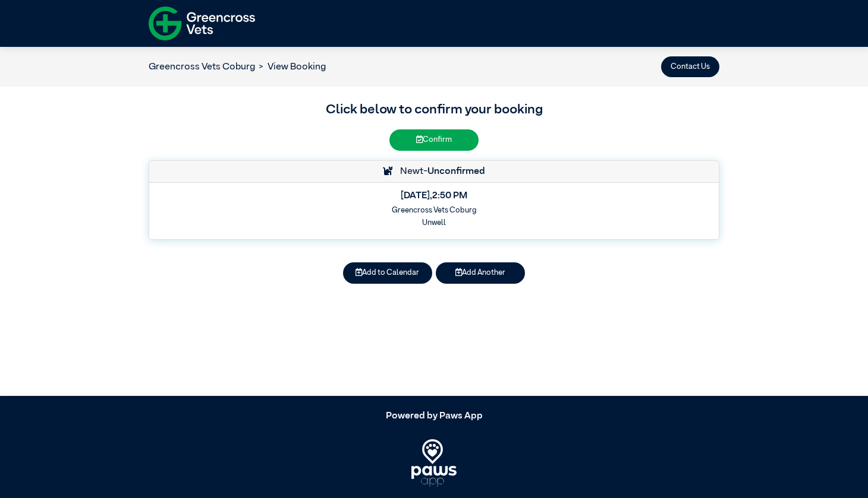  I want to click on h6: Unwell, so click(434, 223).